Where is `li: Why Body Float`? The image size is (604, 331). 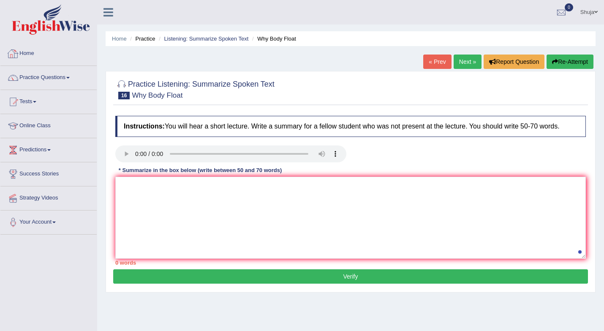
li: Why Body Float is located at coordinates (273, 38).